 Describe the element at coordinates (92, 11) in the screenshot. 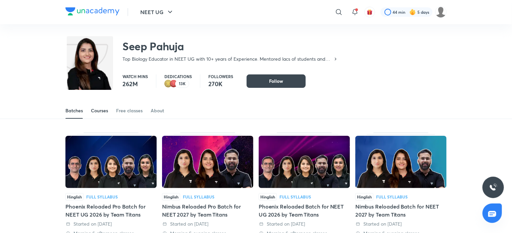

I see `img: Company Logo` at that location.